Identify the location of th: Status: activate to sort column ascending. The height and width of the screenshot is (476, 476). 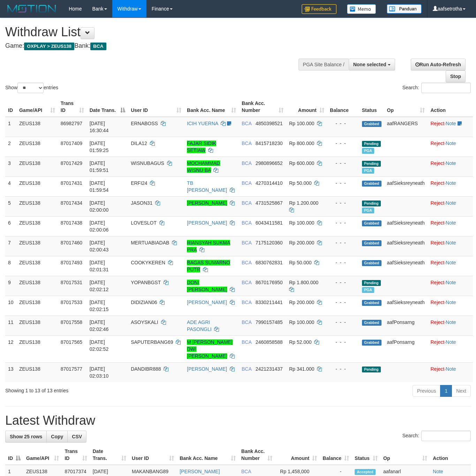
(366, 455).